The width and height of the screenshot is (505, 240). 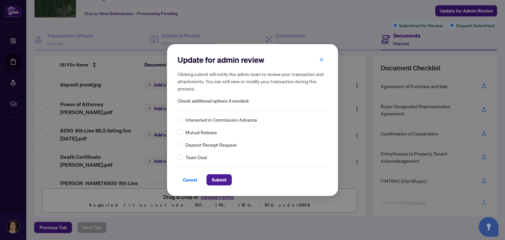 What do you see at coordinates (219, 180) in the screenshot?
I see `button: Submit` at bounding box center [219, 180].